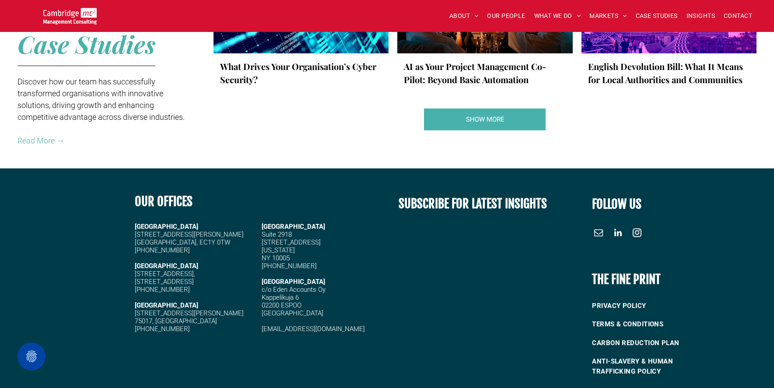  What do you see at coordinates (86, 44) in the screenshot?
I see `strong: Case Studies` at bounding box center [86, 44].